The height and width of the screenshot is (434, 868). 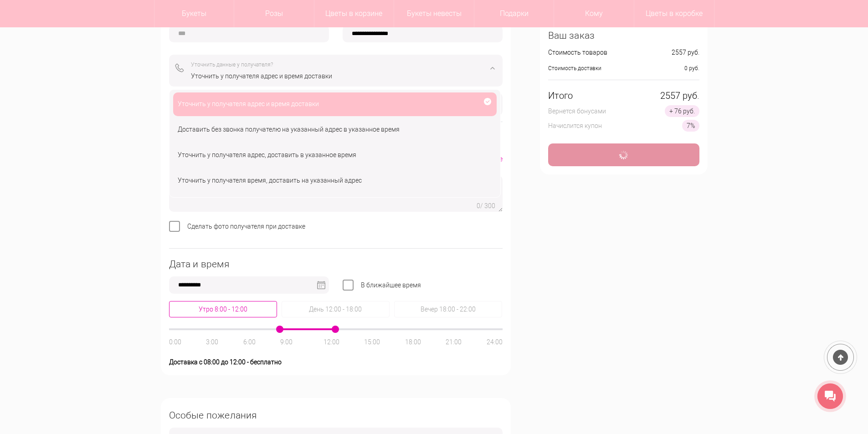 I want to click on div: День 12:00 - 18:00, so click(x=336, y=309).